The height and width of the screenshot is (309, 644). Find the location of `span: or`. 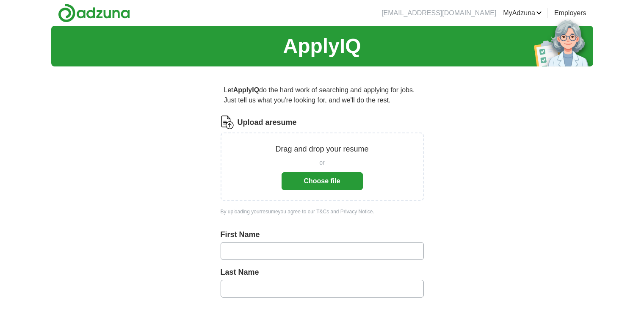

span: or is located at coordinates (322, 162).